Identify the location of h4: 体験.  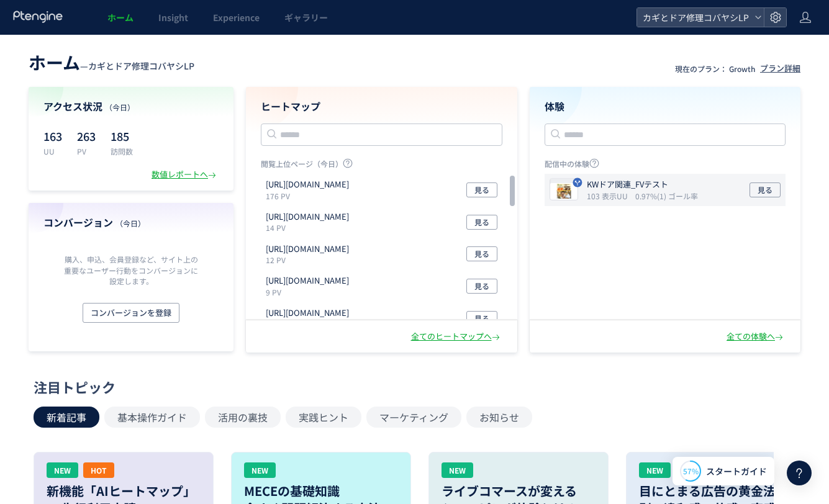
(665, 106).